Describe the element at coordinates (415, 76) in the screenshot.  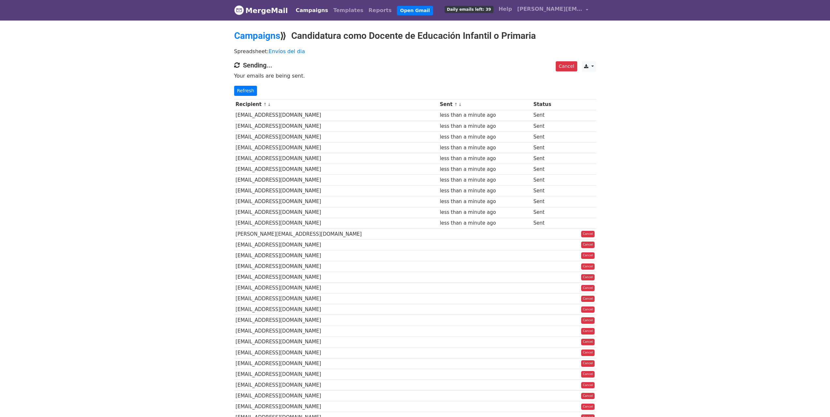
I see `p: Your emails are being sent.` at that location.